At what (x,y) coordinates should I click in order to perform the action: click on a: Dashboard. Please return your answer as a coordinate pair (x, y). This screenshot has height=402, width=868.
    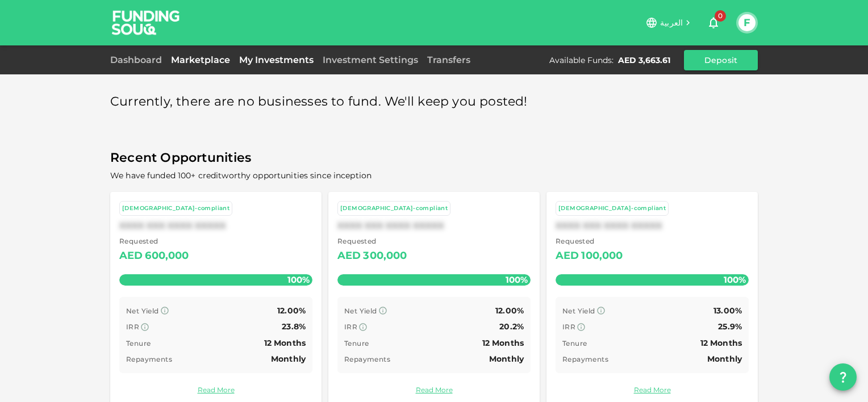
    Looking at the image, I should click on (138, 60).